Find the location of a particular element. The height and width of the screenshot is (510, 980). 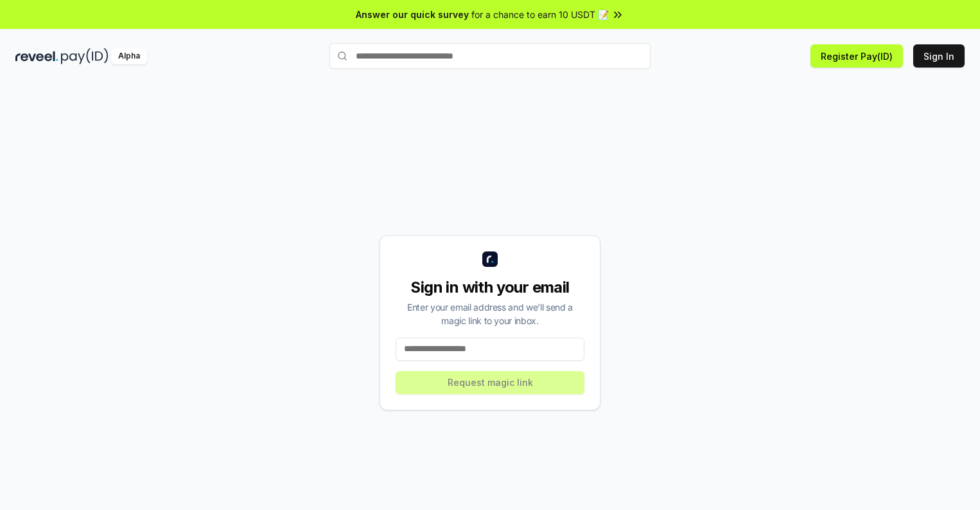

img: logo_small is located at coordinates (490, 259).